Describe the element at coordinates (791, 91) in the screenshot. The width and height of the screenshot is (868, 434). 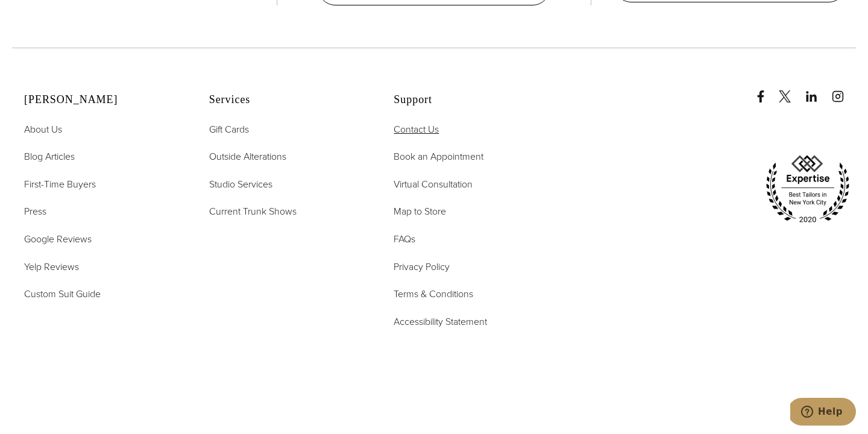
I see `a: x/twitter` at that location.